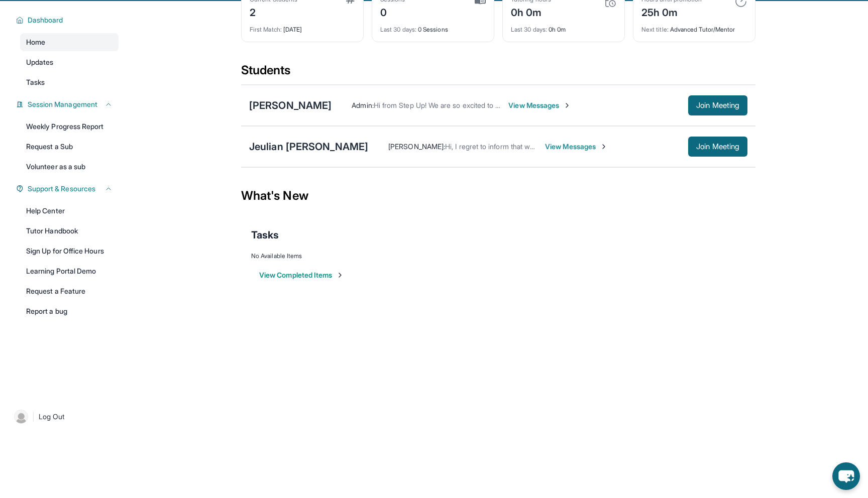  What do you see at coordinates (498, 256) in the screenshot?
I see `div: No Available Items` at bounding box center [498, 256].